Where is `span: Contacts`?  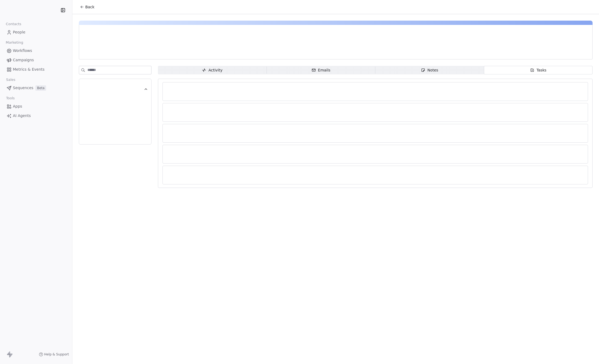 span: Contacts is located at coordinates (13, 24).